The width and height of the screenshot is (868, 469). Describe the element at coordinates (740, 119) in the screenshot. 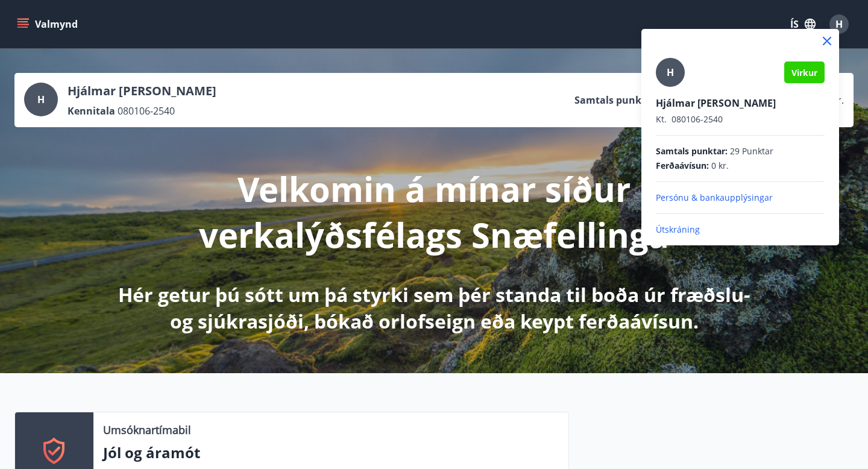

I see `p: 080106-2540` at that location.